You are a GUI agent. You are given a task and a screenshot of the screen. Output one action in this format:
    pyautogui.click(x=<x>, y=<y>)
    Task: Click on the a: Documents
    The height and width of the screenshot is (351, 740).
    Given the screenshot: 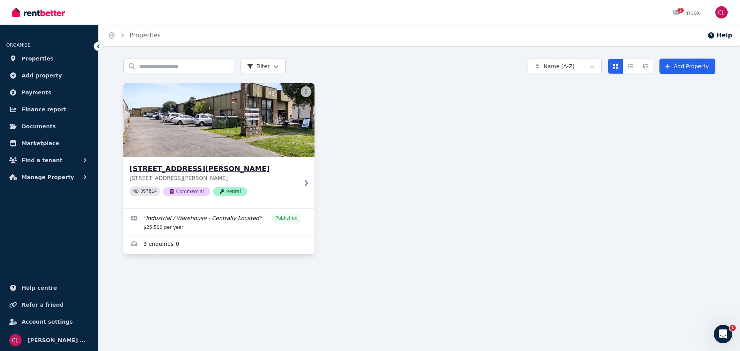 What is the action you would take?
    pyautogui.click(x=49, y=126)
    